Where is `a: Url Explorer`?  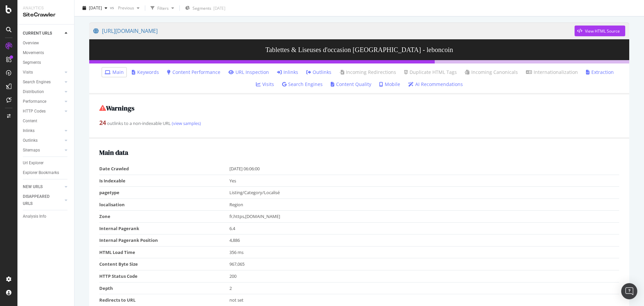
a: Url Explorer is located at coordinates (46, 163).